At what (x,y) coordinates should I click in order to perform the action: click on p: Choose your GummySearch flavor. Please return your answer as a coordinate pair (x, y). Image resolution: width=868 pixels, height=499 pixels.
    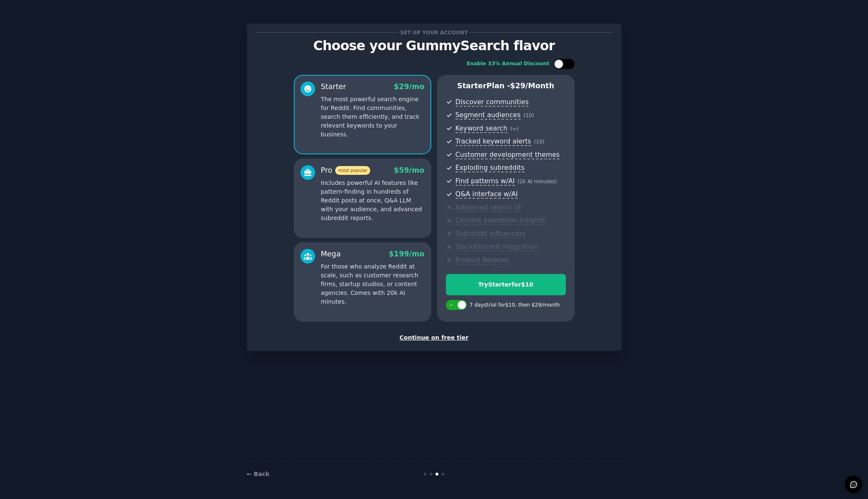
    Looking at the image, I should click on (434, 46).